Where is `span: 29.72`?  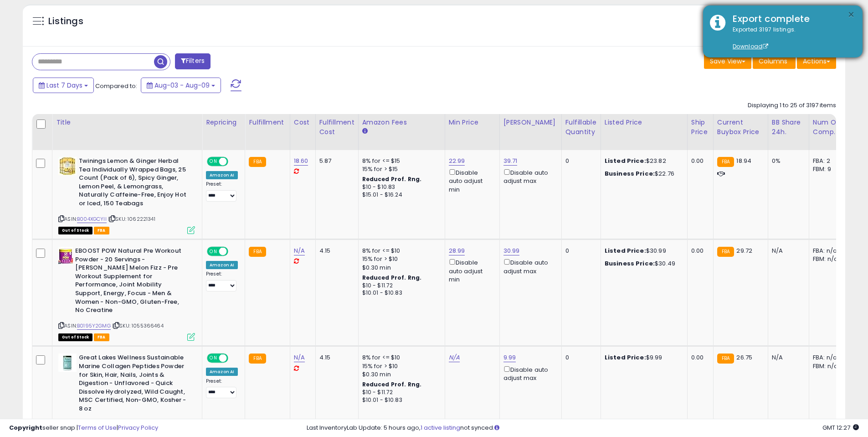
span: 29.72 is located at coordinates (744, 251).